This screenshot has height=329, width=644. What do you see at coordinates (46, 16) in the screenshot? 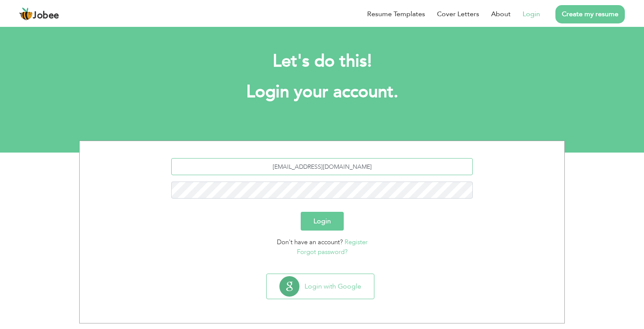
I see `span: Jobee` at bounding box center [46, 16].